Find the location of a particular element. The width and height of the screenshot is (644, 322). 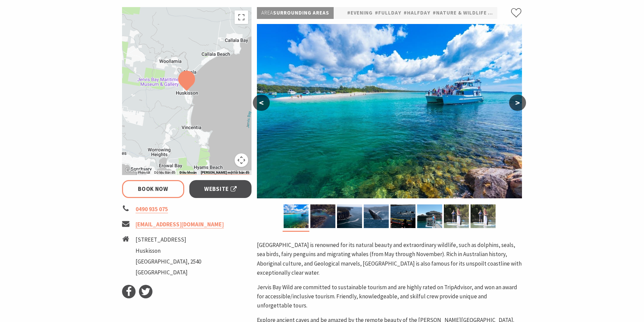

img: Pt Perp Lighthouse is located at coordinates (350, 216).